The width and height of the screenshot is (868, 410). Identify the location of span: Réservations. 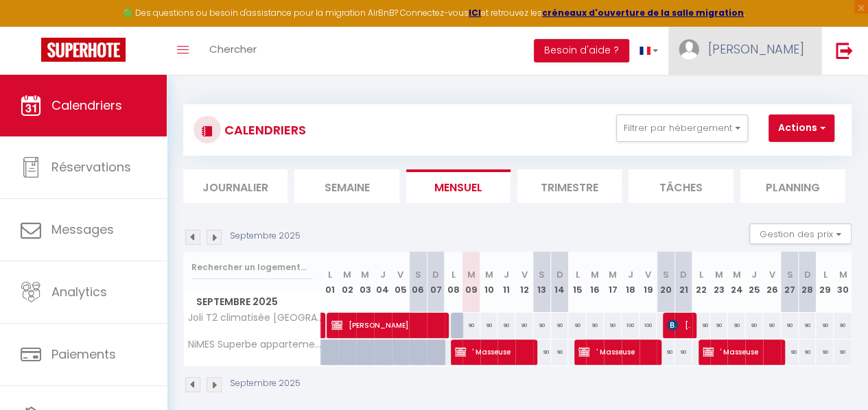
(91, 166).